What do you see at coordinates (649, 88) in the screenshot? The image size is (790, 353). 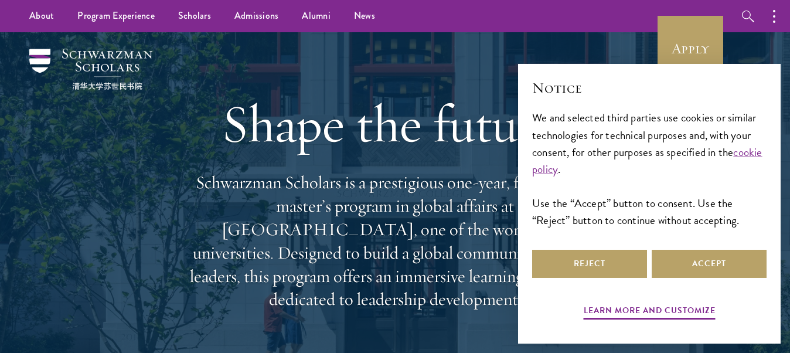 I see `h2: Notice` at bounding box center [649, 88].